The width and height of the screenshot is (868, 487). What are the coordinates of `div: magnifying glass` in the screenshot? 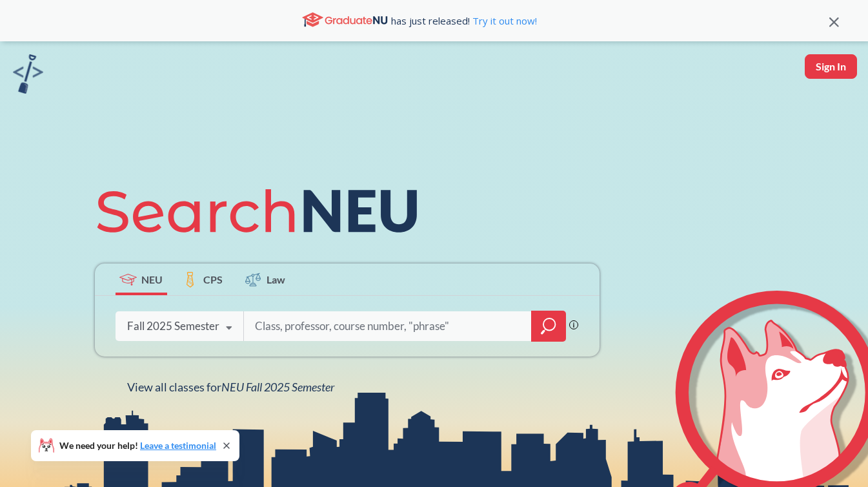 It's located at (549, 326).